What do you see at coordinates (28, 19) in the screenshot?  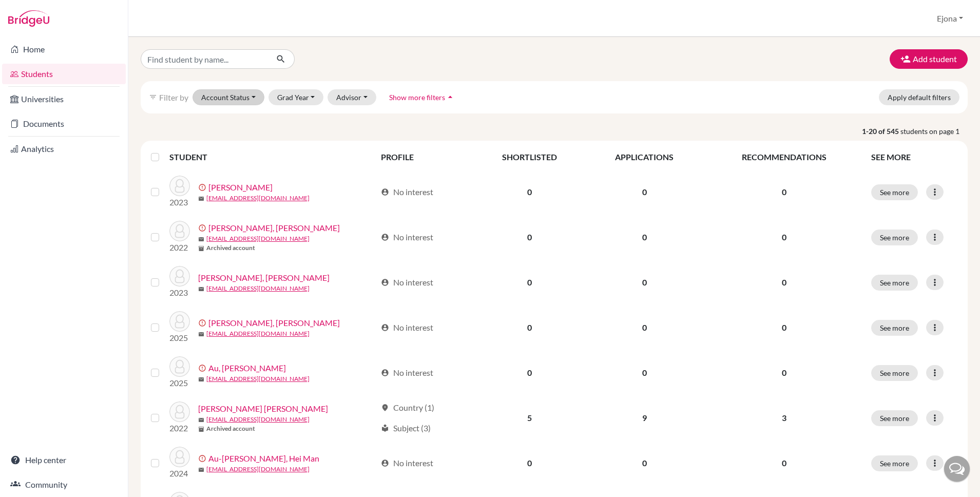 I see `img: Bridge-U` at bounding box center [28, 19].